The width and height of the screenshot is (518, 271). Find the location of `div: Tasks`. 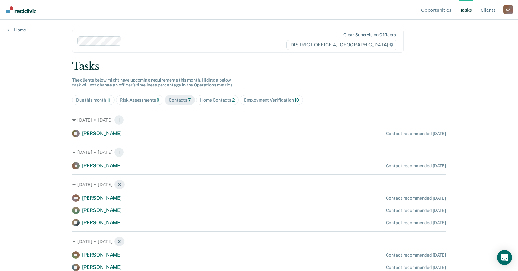

div: Tasks is located at coordinates (259, 66).